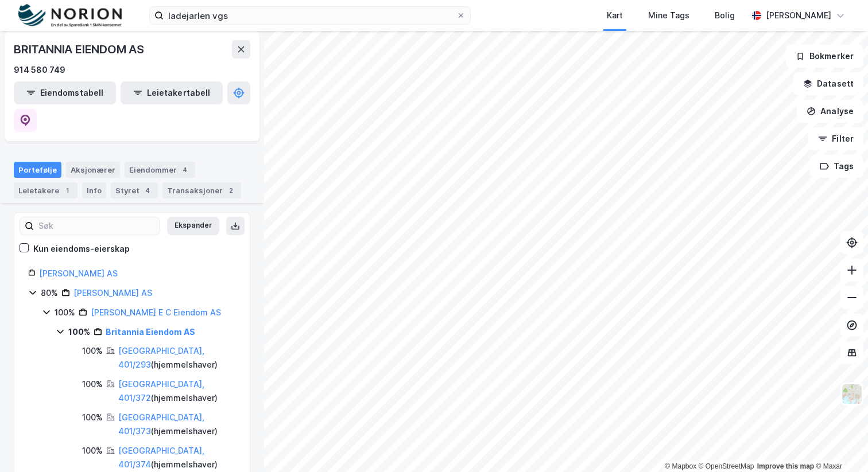  I want to click on button: Datasett, so click(828, 84).